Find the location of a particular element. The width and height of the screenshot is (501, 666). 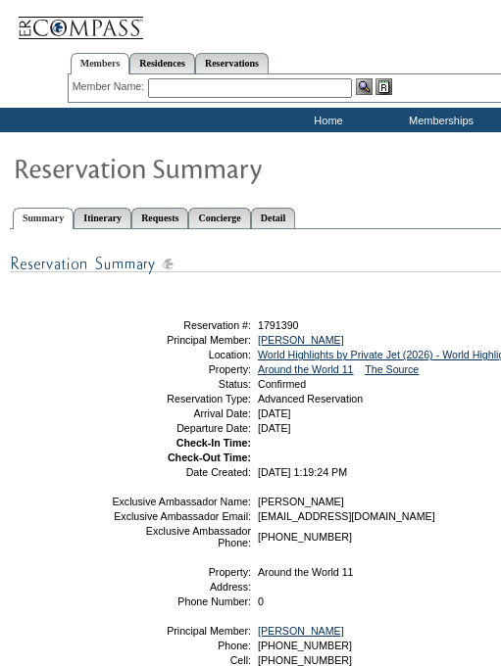

td: Exclusive Ambassador Email: is located at coordinates (180, 516).